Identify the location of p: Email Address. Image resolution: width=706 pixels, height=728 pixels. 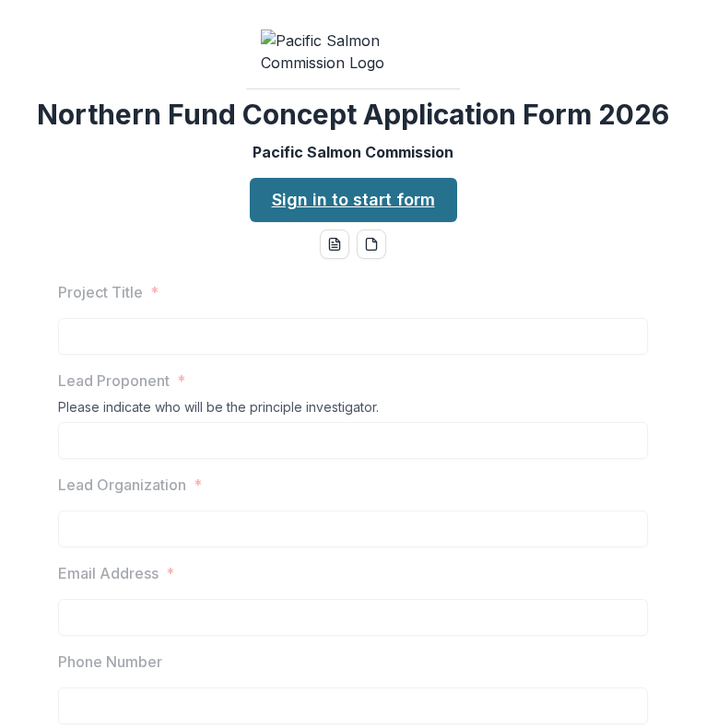
(108, 573).